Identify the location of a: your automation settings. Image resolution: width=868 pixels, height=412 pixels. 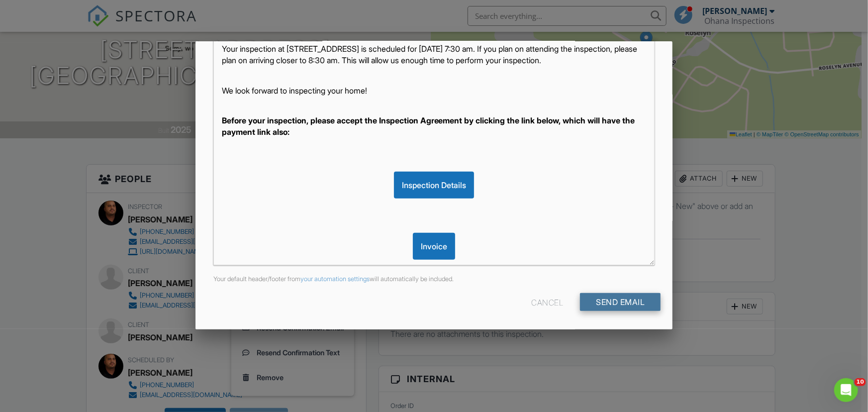
(335, 279).